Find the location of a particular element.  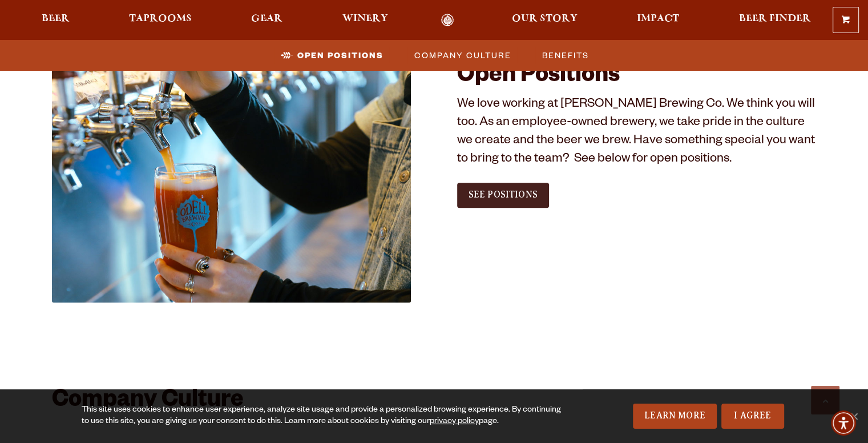

span: Beer Finder is located at coordinates (775, 18).